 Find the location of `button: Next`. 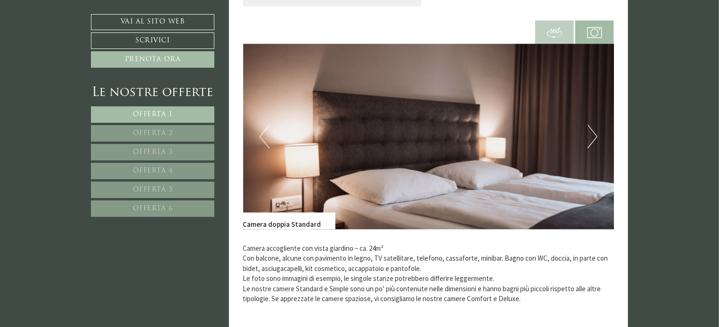

button: Next is located at coordinates (592, 137).